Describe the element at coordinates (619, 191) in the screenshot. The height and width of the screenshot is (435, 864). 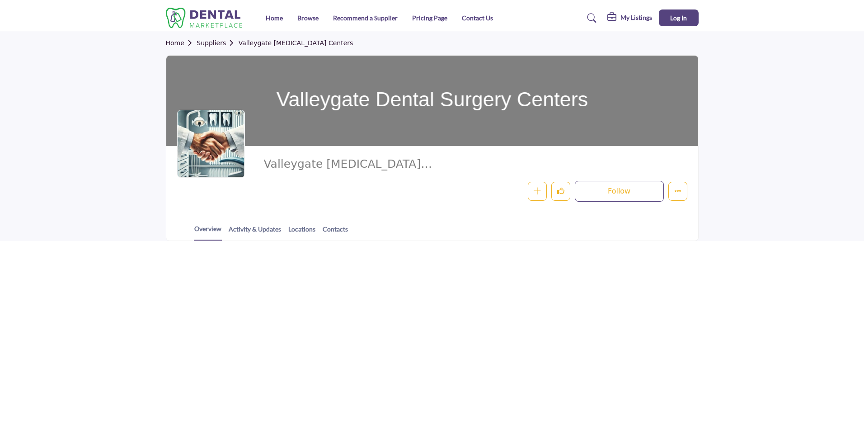
I see `button: Follow` at that location.